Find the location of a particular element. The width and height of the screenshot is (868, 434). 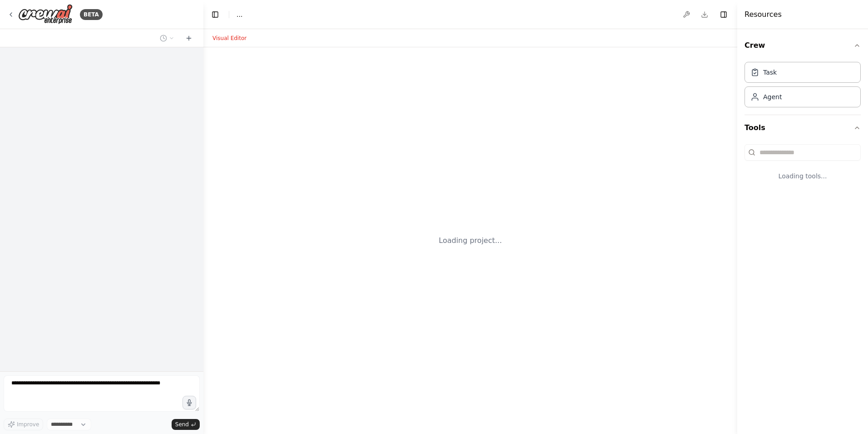

div: BETA is located at coordinates (91, 14).